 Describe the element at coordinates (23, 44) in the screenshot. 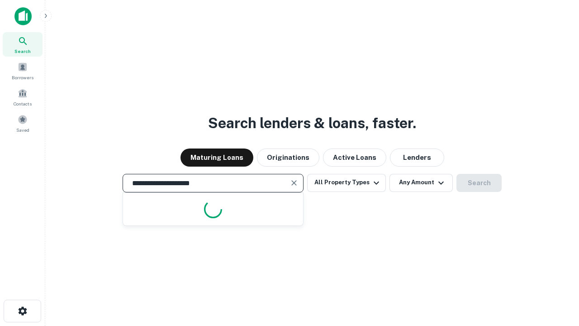

I see `div: Search` at that location.